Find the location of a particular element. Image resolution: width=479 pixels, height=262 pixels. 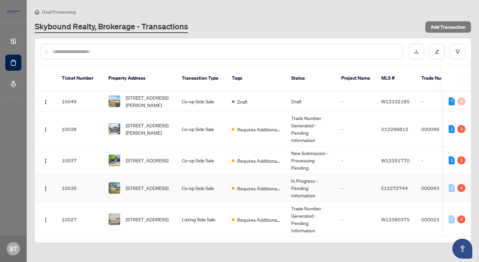

span: filter is located at coordinates (457, 52).